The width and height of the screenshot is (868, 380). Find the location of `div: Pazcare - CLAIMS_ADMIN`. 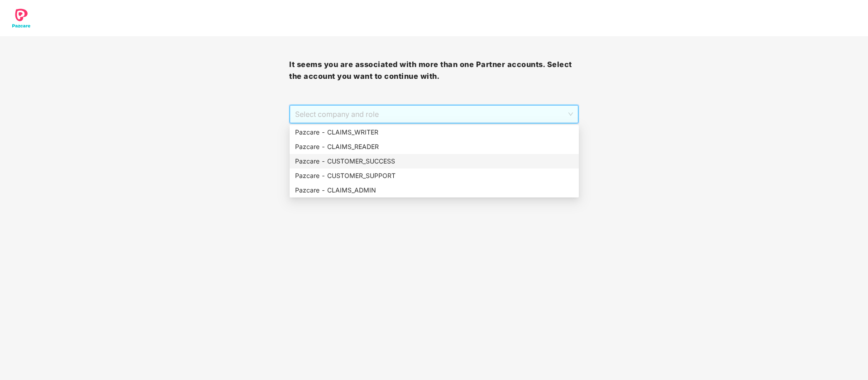

div: Pazcare - CLAIMS_ADMIN is located at coordinates (434, 190).